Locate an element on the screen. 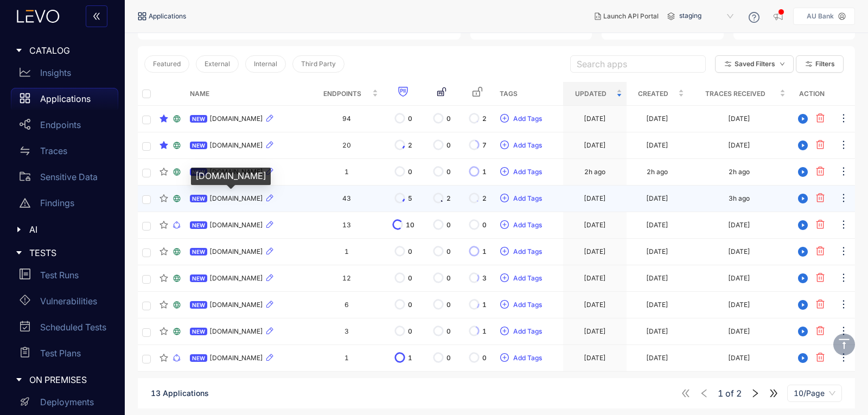 This screenshot has width=868, height=415. a: Scheduled Tests is located at coordinates (64, 329).